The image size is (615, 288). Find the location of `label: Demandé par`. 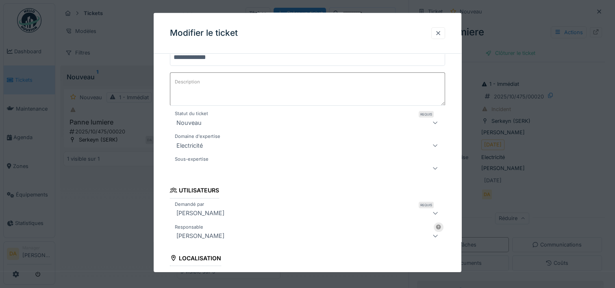

label: Demandé par is located at coordinates (190, 204).